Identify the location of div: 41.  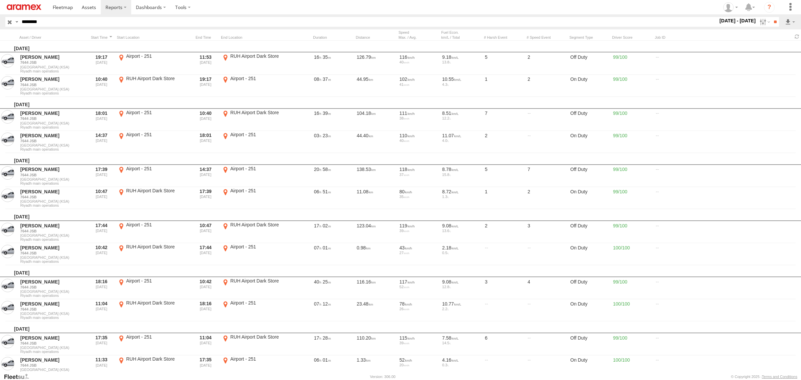
(419, 84).